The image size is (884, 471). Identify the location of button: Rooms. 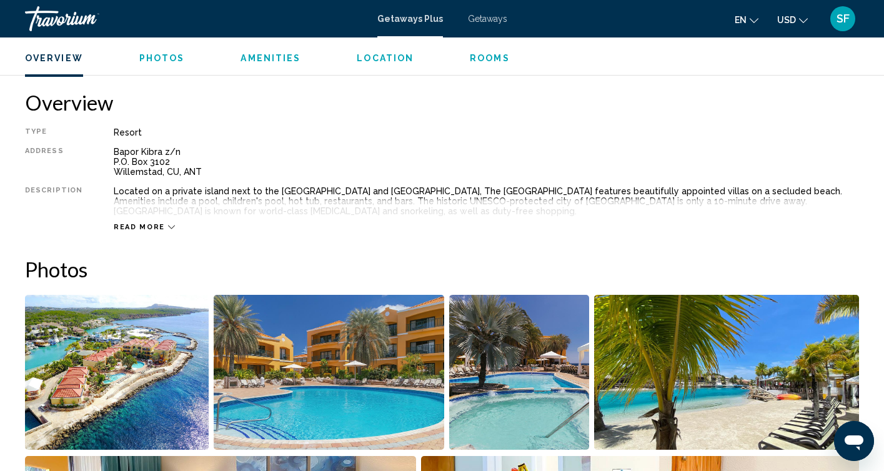
(490, 58).